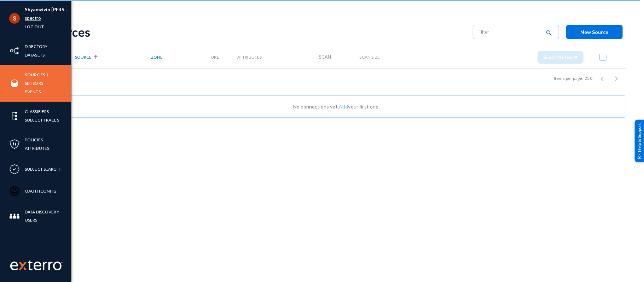  Describe the element at coordinates (215, 57) in the screenshot. I see `span: URL` at that location.